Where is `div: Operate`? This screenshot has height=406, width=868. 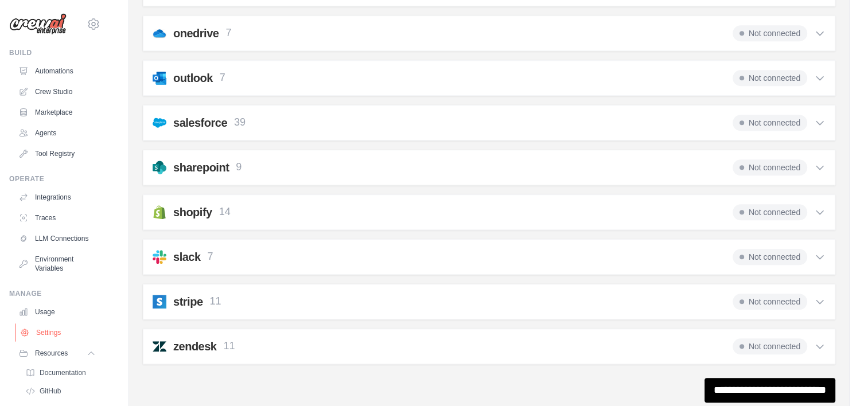 div: Operate is located at coordinates (54, 179).